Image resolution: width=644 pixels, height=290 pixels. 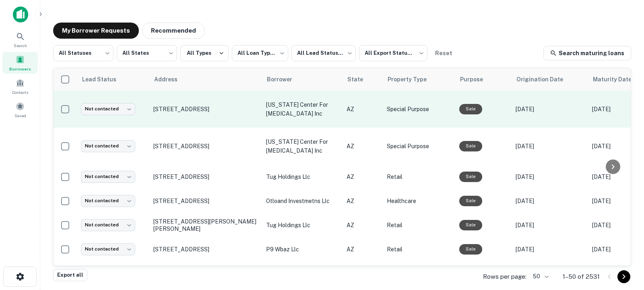 I want to click on th: Property Type, so click(x=419, y=79).